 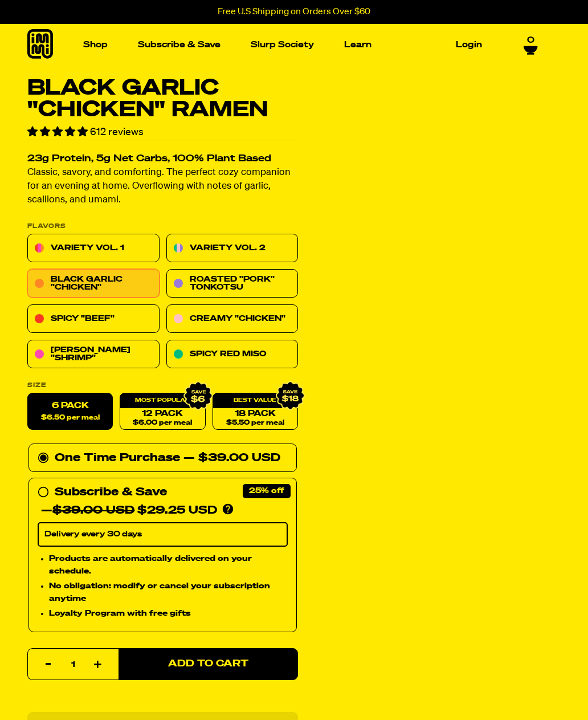 I want to click on a: Spicy Red Miso, so click(x=232, y=354).